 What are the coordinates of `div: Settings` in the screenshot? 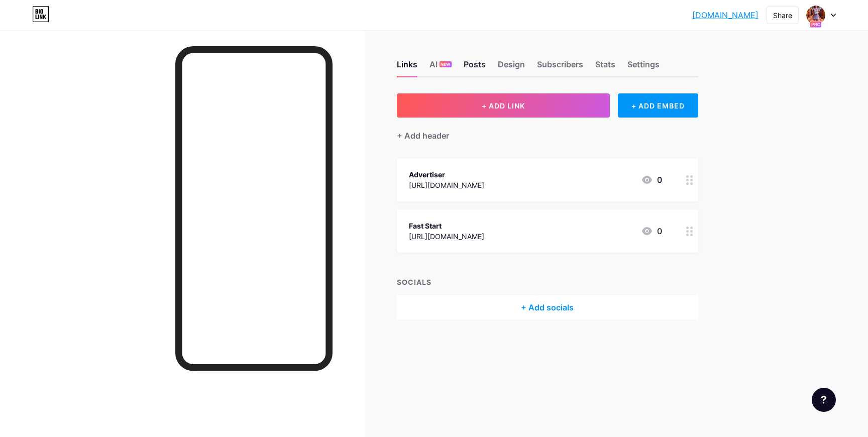 It's located at (644, 68).